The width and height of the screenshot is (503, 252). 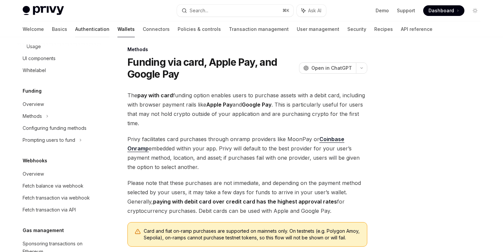 What do you see at coordinates (441, 11) in the screenshot?
I see `span: Dashboard` at bounding box center [441, 11].